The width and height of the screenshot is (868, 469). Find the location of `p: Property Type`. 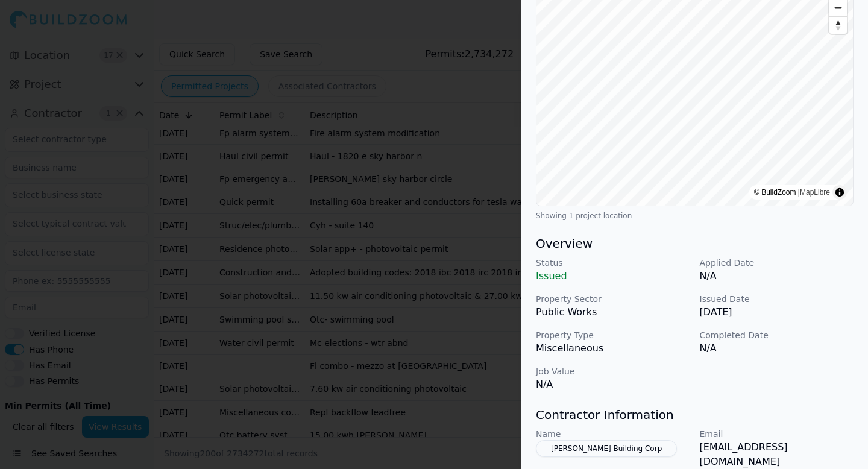

p: Property Type is located at coordinates (613, 335).